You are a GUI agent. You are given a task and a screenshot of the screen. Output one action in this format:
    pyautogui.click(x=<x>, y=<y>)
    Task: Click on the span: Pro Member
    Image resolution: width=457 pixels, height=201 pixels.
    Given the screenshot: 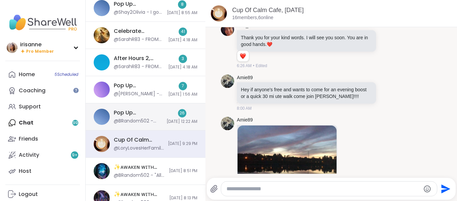 What is the action you would take?
    pyautogui.click(x=40, y=51)
    